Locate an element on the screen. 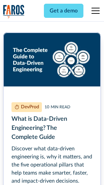  div: menu is located at coordinates (94, 11).